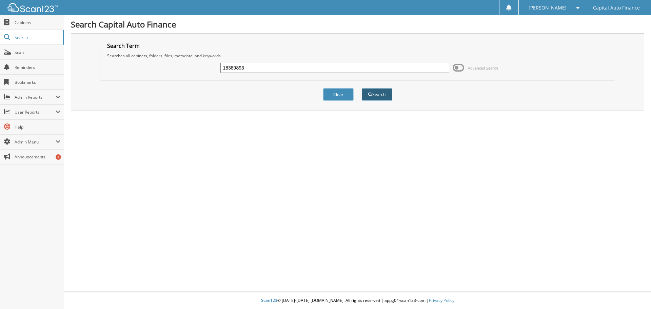 This screenshot has width=651, height=309. I want to click on a: Privacy Policy, so click(441, 300).